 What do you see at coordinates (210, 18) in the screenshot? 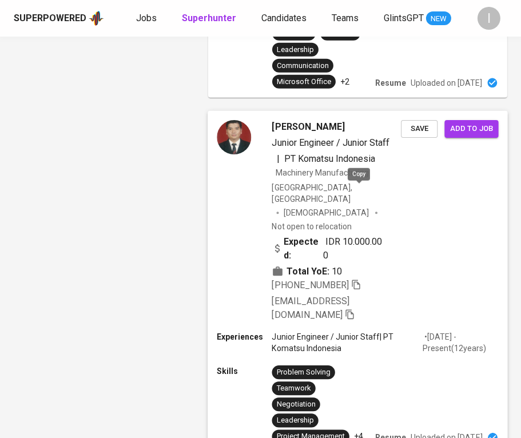
I see `a: Superhunter` at bounding box center [210, 18].